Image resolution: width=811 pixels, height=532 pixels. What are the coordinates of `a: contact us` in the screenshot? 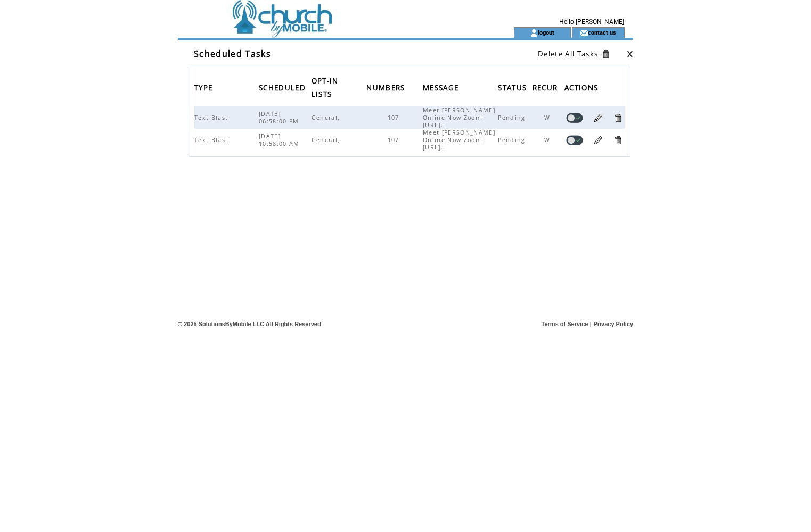 It's located at (601, 32).